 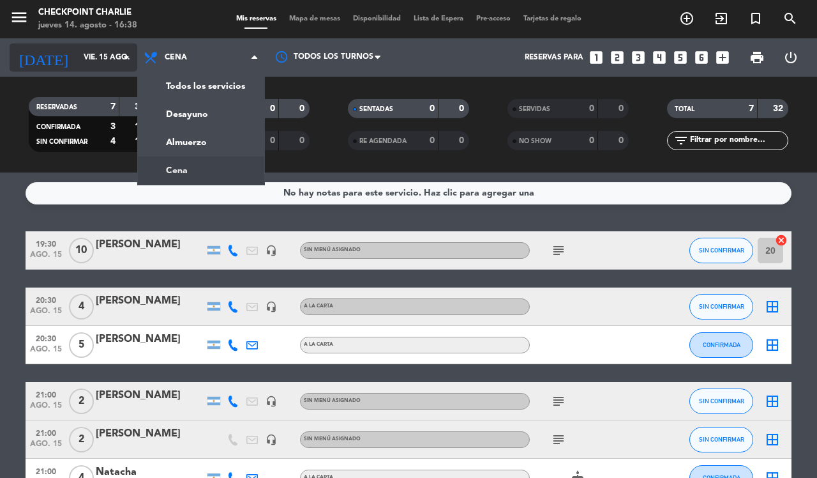 I want to click on span: Disponibilidad, so click(x=377, y=19).